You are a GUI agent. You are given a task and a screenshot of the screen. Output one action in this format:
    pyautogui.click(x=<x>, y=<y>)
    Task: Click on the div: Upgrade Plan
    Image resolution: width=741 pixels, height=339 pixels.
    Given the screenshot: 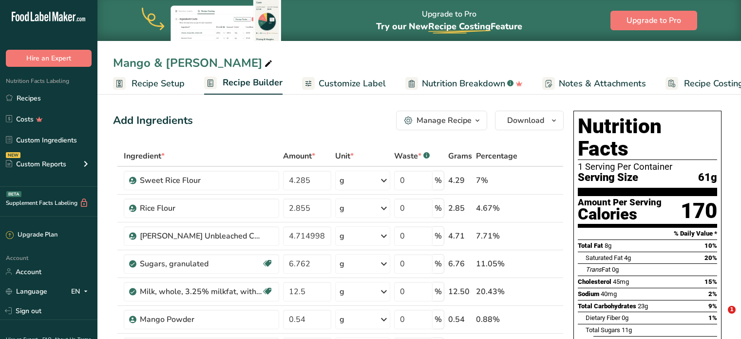 What is the action you would take?
    pyautogui.click(x=32, y=235)
    